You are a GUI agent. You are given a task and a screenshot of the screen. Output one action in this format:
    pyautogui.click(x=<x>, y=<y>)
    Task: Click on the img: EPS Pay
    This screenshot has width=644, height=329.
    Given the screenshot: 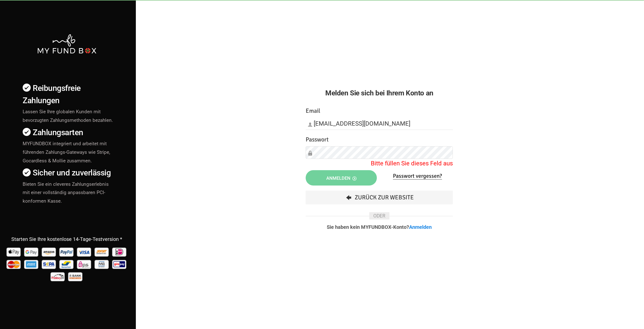 What is the action you would take?
    pyautogui.click(x=85, y=264)
    